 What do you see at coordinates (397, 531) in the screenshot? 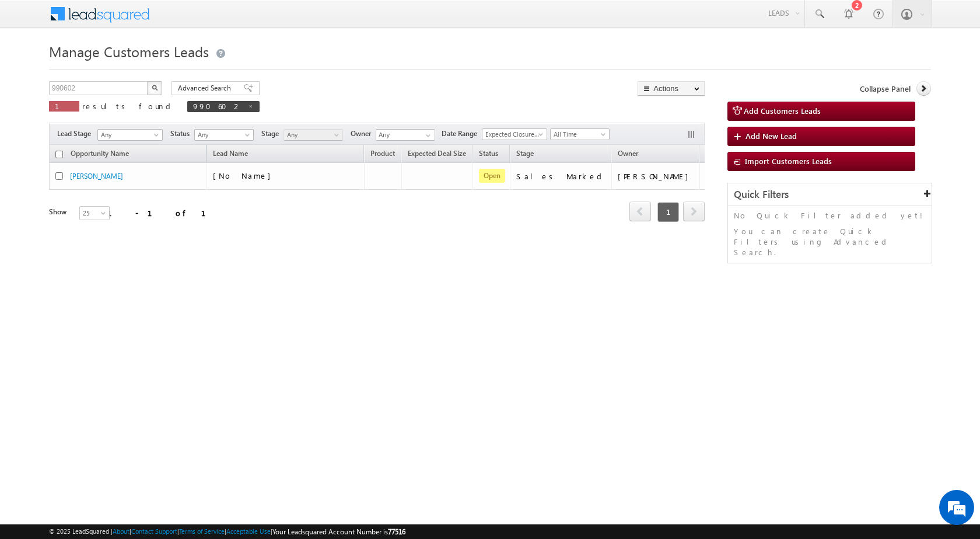
I see `span: 77516` at bounding box center [397, 531].